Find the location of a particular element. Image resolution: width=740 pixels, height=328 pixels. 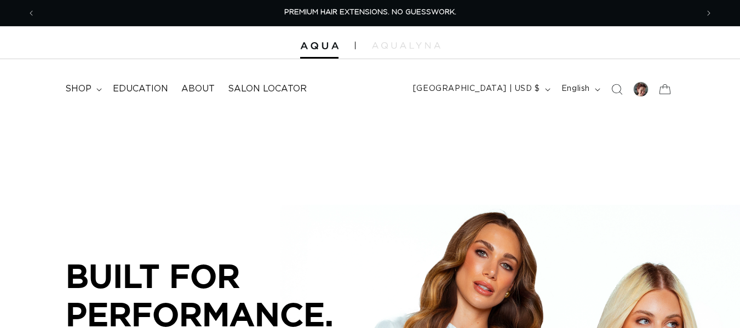

span: About is located at coordinates (198, 89).